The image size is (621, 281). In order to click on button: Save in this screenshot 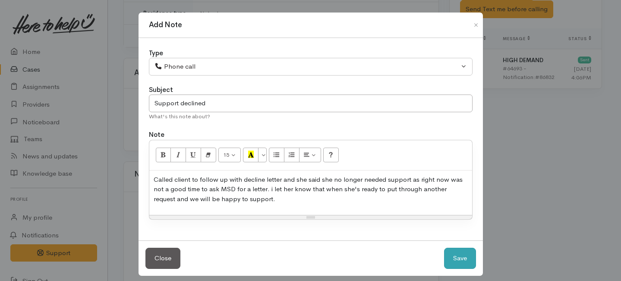, I will do `click(460, 258)`.